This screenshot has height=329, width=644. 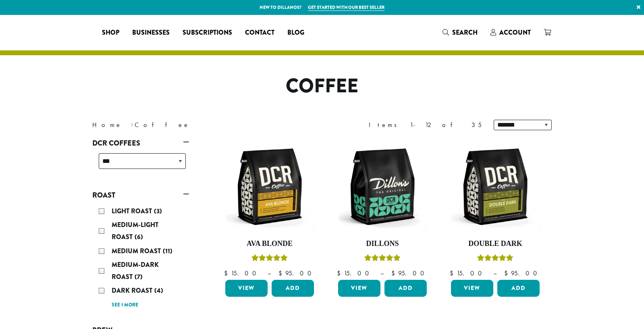 What do you see at coordinates (465, 32) in the screenshot?
I see `span: Search` at bounding box center [465, 32].